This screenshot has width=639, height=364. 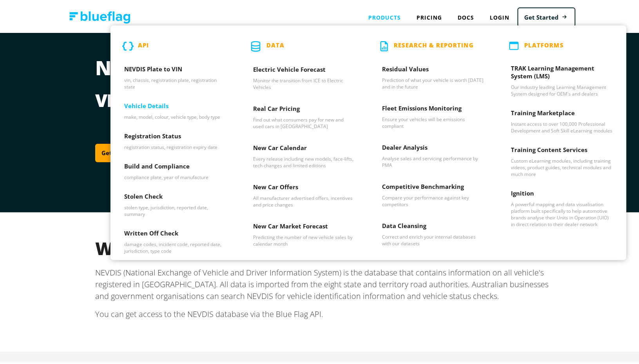 What do you see at coordinates (562, 120) in the screenshot?
I see `a: Training Marketplace - Instant access to over 100,000 Professional Development and Soft Skill eLe...` at bounding box center [562, 120].